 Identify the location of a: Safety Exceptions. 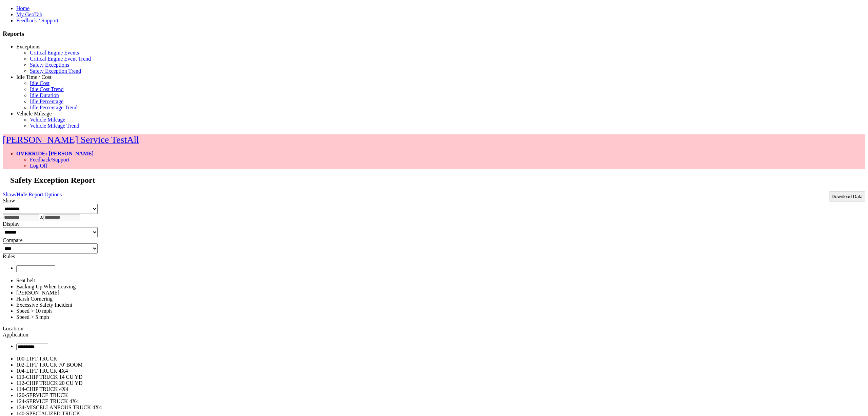
(50, 65).